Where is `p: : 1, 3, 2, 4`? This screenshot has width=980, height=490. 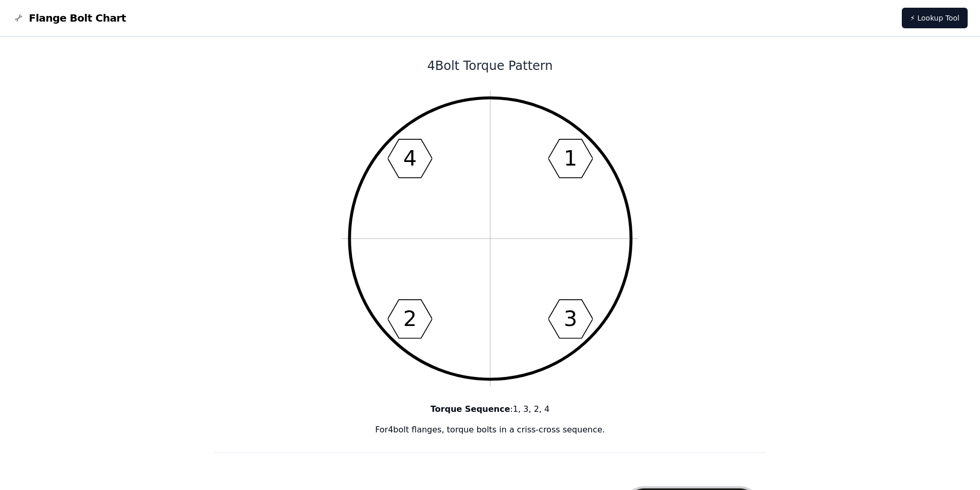
p: : 1, 3, 2, 4 is located at coordinates (490, 409).